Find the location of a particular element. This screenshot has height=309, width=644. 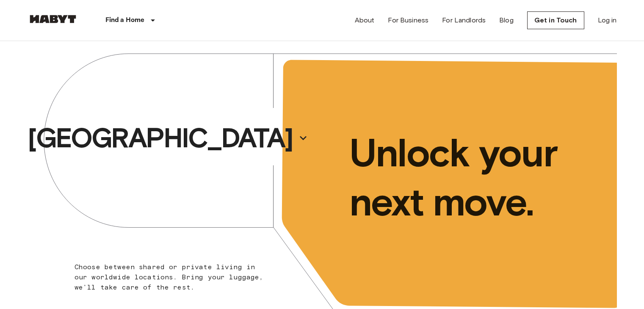

p: Unlock your next move. is located at coordinates (476, 177).